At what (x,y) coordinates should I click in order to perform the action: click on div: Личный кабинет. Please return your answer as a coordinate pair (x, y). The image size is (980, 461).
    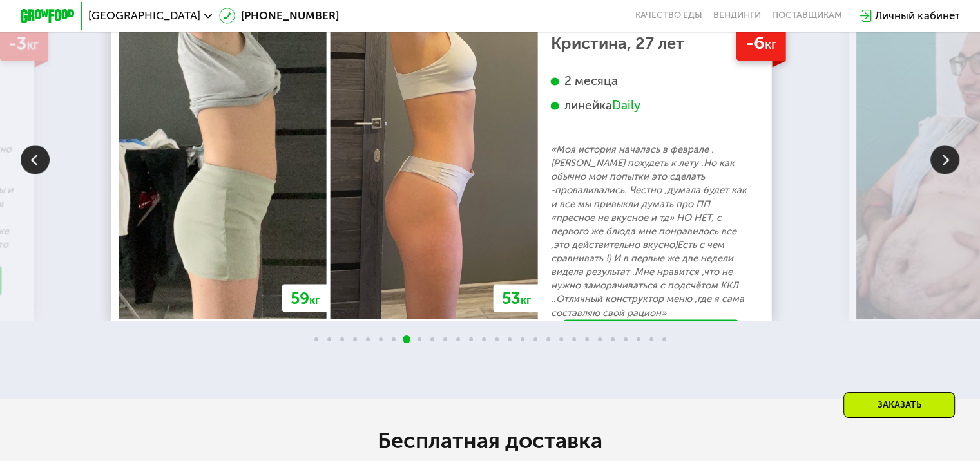
    Looking at the image, I should click on (917, 16).